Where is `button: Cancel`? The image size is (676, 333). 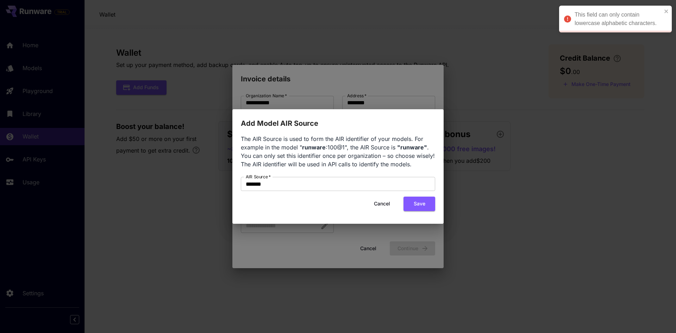 button: Cancel is located at coordinates (382, 204).